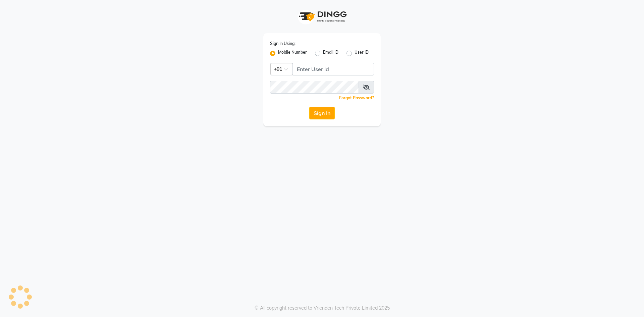  I want to click on a: Forgot Password?, so click(357, 98).